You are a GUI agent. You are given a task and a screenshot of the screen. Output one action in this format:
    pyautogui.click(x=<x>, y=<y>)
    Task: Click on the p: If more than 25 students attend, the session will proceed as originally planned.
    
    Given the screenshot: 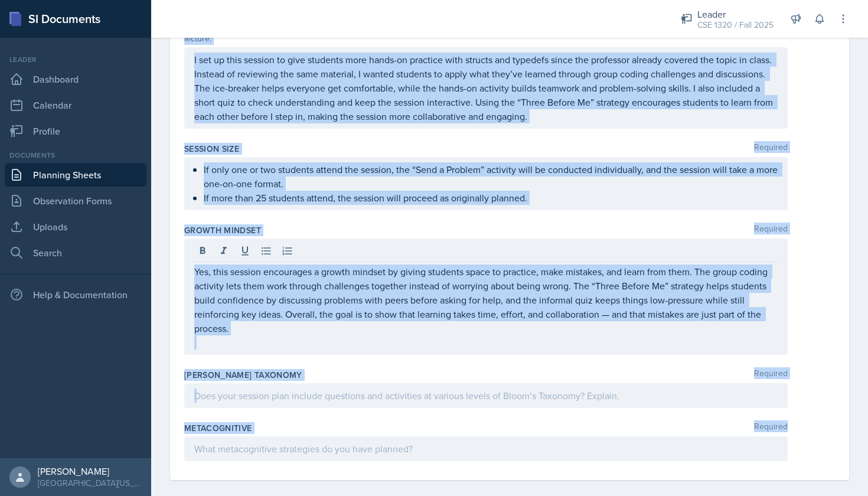 What is the action you would take?
    pyautogui.click(x=491, y=198)
    